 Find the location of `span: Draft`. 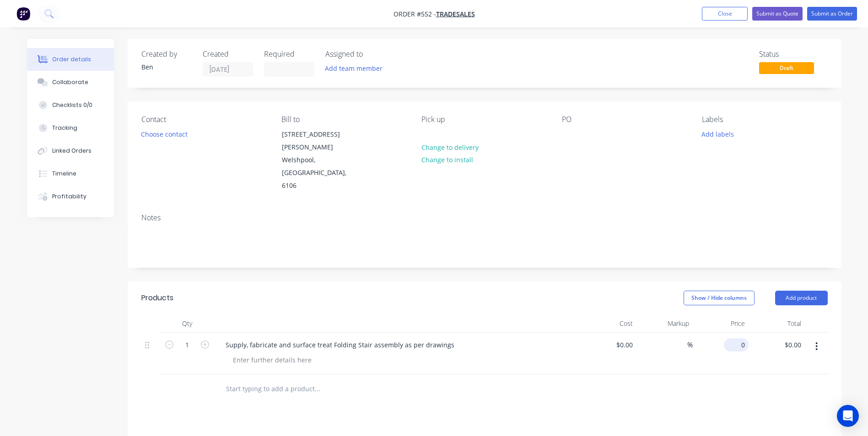

span: Draft is located at coordinates (787, 68).